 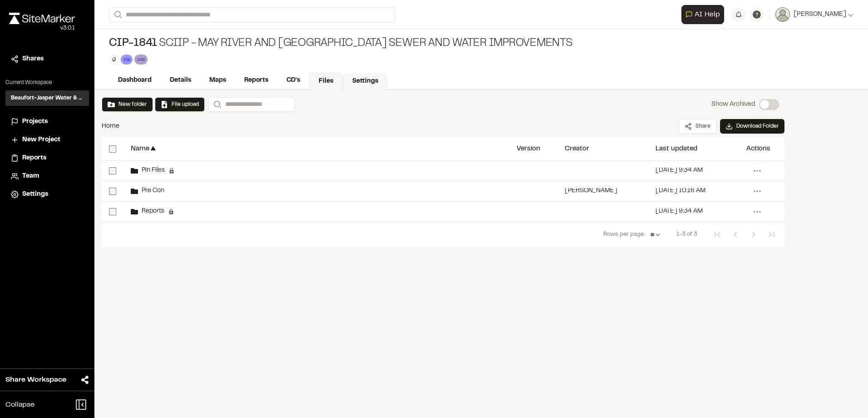 What do you see at coordinates (326, 81) in the screenshot?
I see `a: Files` at bounding box center [326, 81].